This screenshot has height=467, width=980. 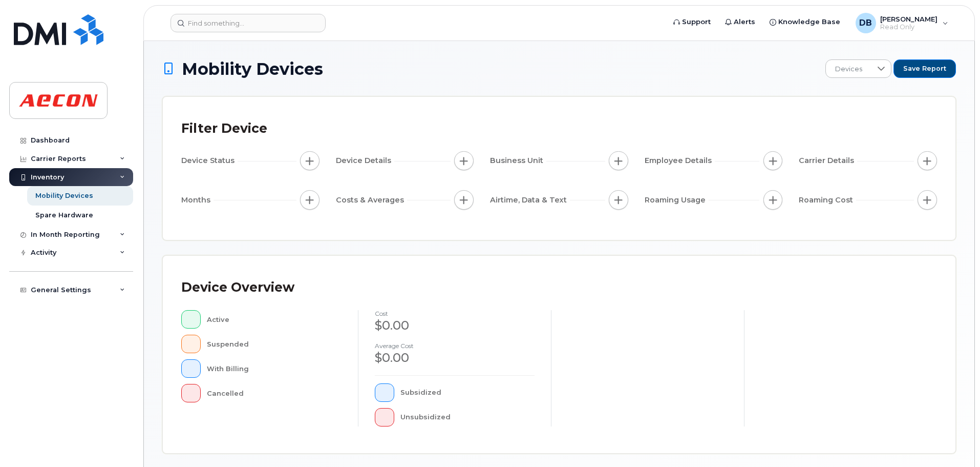 I want to click on span: Airtime, Data & Text, so click(x=530, y=200).